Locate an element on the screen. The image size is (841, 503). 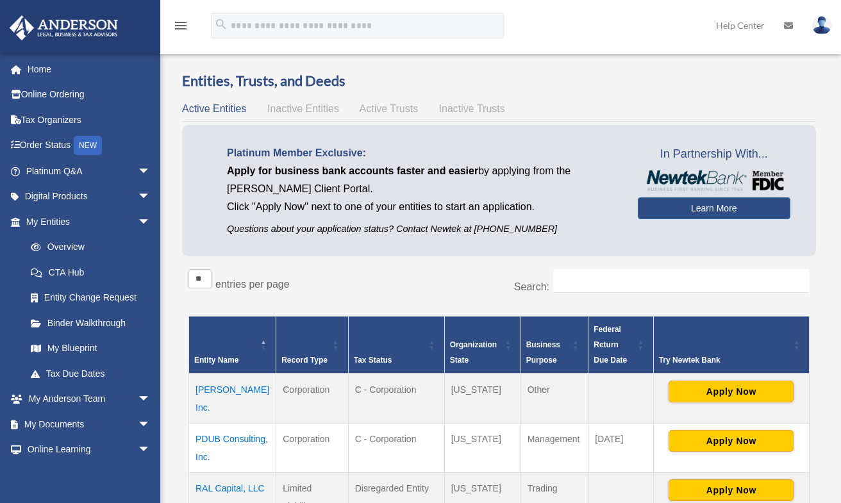
th: Business Purpose: Activate to sort is located at coordinates (554, 345).